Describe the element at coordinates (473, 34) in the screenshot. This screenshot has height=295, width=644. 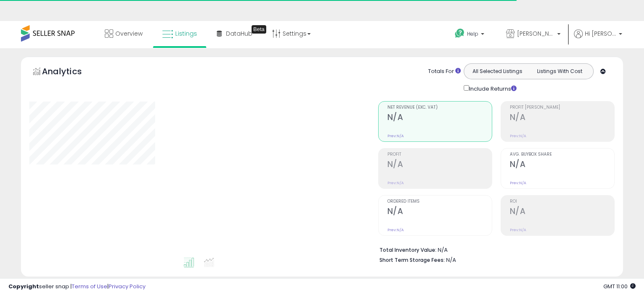
I see `span: Help` at that location.